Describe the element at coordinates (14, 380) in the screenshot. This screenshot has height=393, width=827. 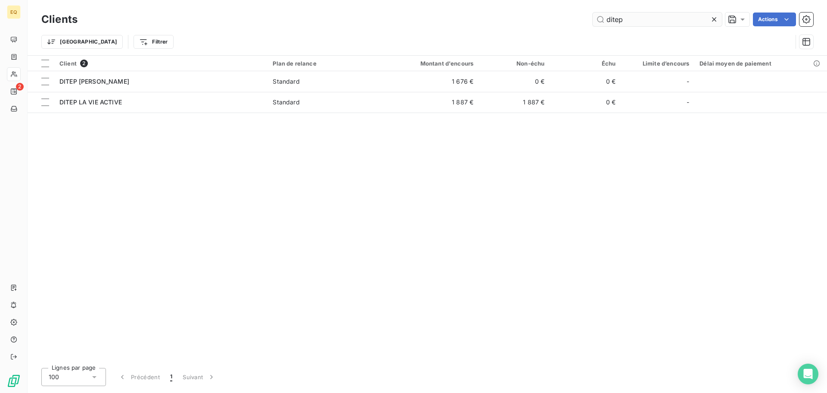
I see `img: Logo LeanPay` at that location.